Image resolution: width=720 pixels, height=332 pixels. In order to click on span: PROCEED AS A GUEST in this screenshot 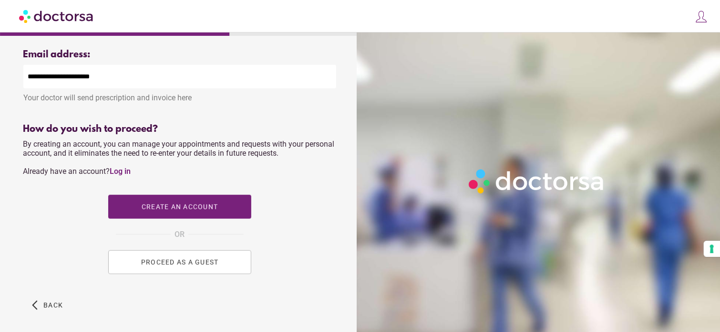, I will do `click(179, 262)`.